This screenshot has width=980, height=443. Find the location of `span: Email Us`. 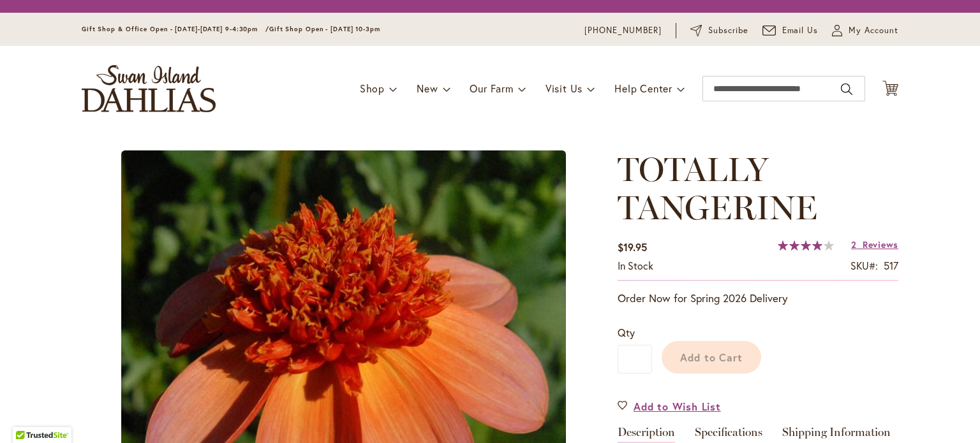

span: Email Us is located at coordinates (800, 31).